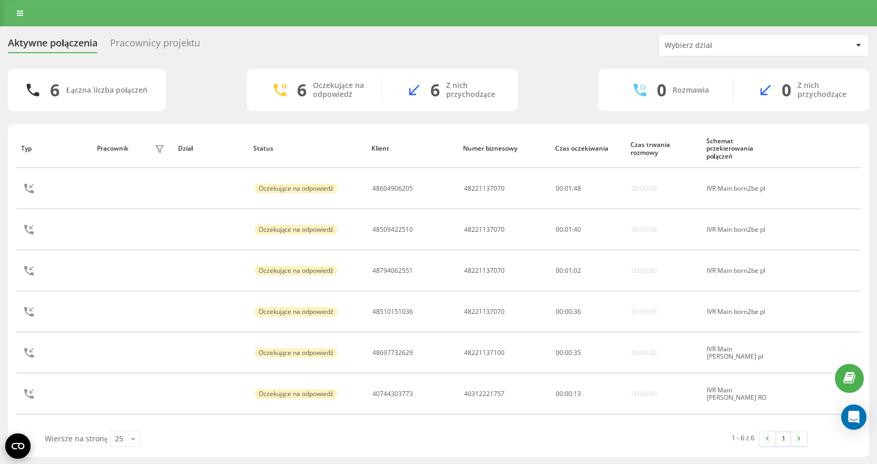 This screenshot has height=464, width=877. I want to click on div: 48509422510, so click(392, 230).